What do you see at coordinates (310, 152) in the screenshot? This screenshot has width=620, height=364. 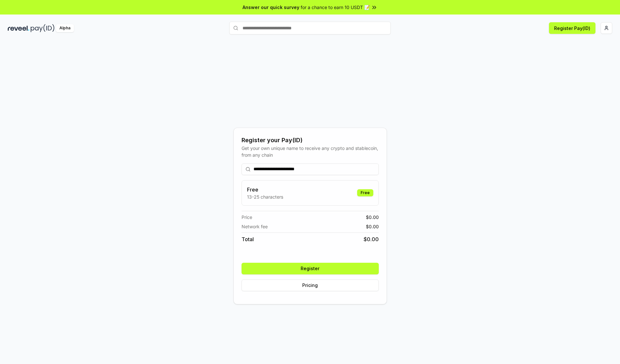 I see `div: Get your own unique name to receive any crypto and stablecoin, from any chain` at bounding box center [310, 152].